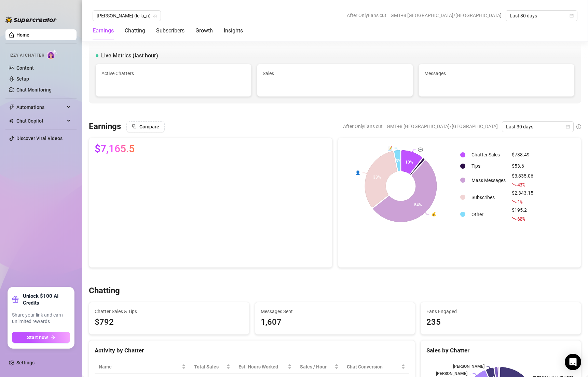 The width and height of the screenshot is (588, 377). What do you see at coordinates (335, 311) in the screenshot?
I see `span: Messages Sent` at bounding box center [335, 311].